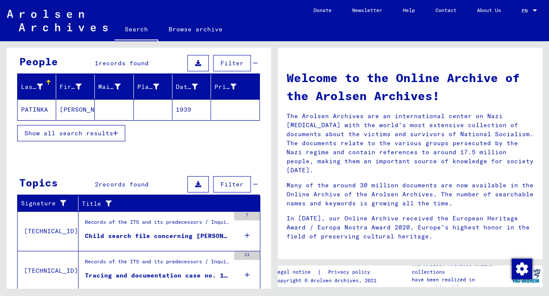  What do you see at coordinates (461, 268) in the screenshot?
I see `p: The Arolsen Archives online collections` at bounding box center [461, 268].